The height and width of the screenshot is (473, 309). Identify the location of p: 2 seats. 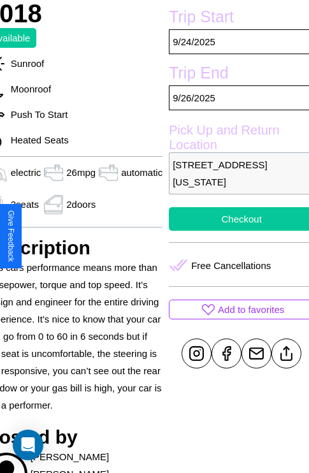
(25, 204).